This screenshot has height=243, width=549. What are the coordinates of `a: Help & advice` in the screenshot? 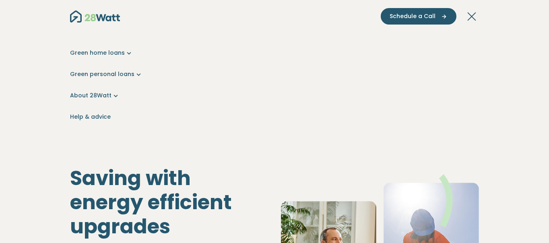 It's located at (274, 117).